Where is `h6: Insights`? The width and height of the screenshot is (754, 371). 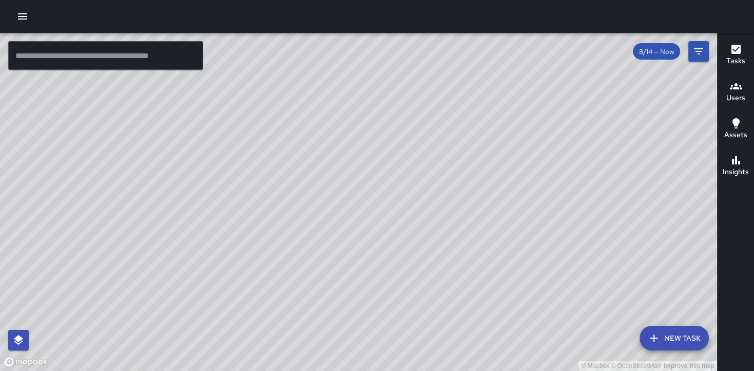 h6: Insights is located at coordinates (736, 172).